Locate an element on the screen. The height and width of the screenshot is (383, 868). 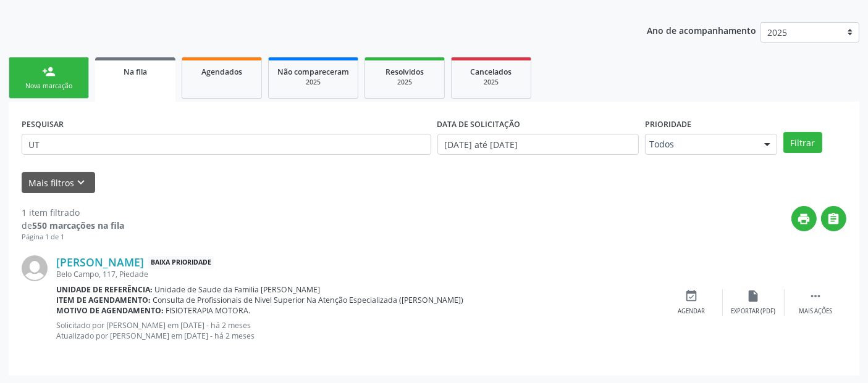
div: Agendar is located at coordinates (692, 312).